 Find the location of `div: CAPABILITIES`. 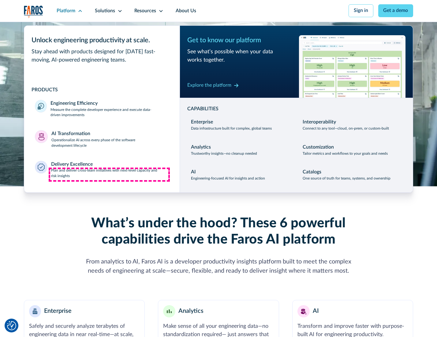

div: CAPABILITIES is located at coordinates (297, 109).